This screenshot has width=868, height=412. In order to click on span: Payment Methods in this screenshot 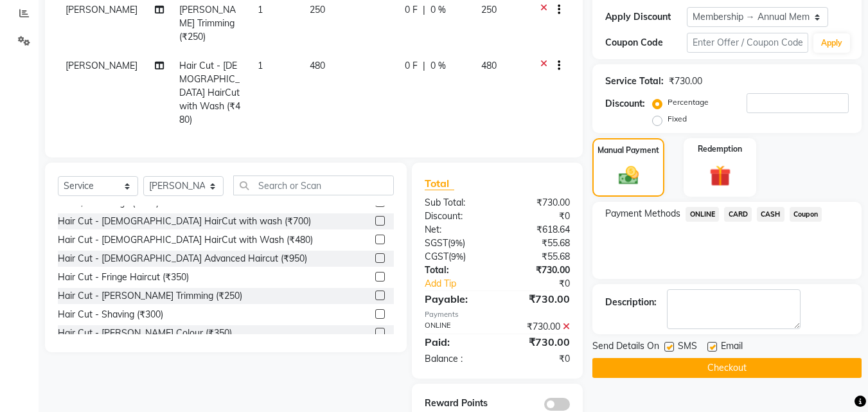, I will do `click(642, 213)`.